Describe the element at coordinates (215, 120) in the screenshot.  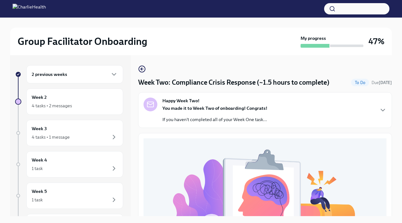
I see `p: If you haven't completed all of your Week One task...` at that location.